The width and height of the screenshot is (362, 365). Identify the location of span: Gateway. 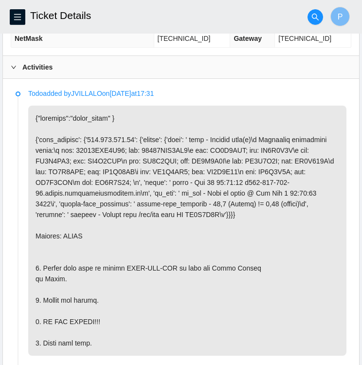
(248, 38).